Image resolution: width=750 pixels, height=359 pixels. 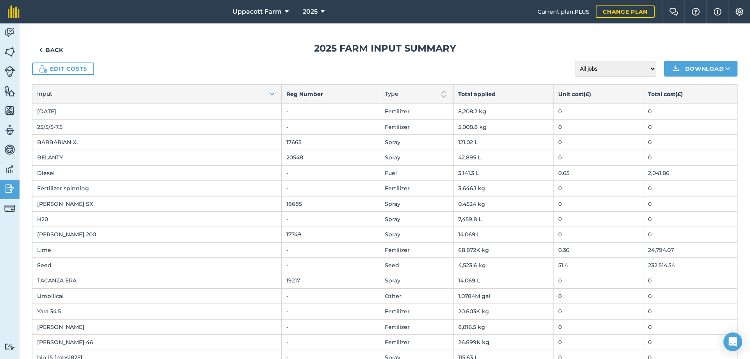 I want to click on div: Open Intercom Messenger, so click(x=733, y=342).